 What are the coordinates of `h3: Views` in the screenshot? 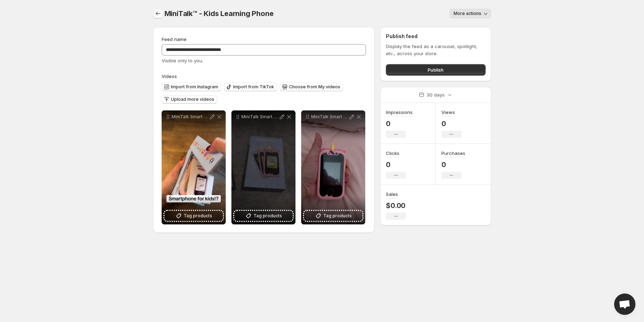 It's located at (448, 112).